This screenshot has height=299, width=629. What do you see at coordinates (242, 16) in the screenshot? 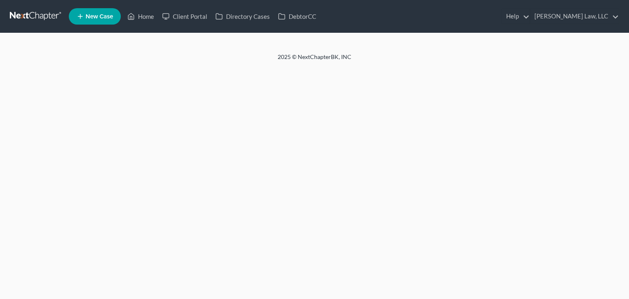
I see `a: Directory Cases` at bounding box center [242, 16].